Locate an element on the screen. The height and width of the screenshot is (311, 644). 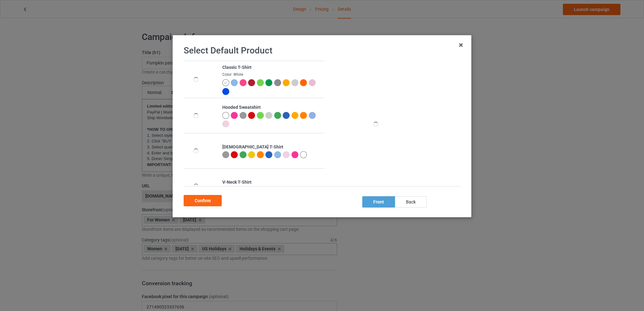
div: front is located at coordinates (378, 202).